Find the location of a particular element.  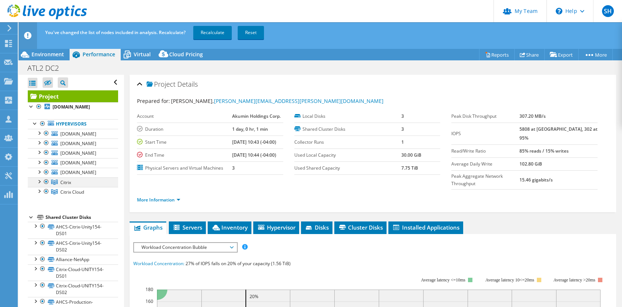

svg: \n is located at coordinates (559, 11).